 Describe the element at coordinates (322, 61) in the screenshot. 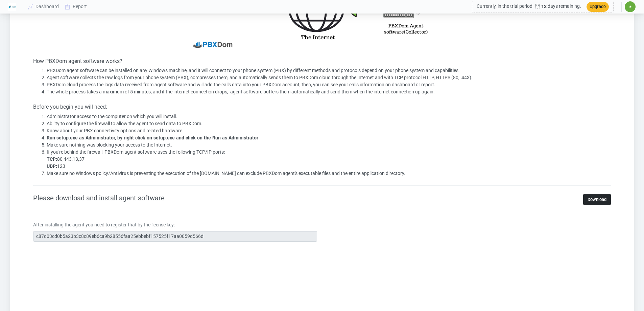

I see `h6: How PBXDom agent software works?` at that location.